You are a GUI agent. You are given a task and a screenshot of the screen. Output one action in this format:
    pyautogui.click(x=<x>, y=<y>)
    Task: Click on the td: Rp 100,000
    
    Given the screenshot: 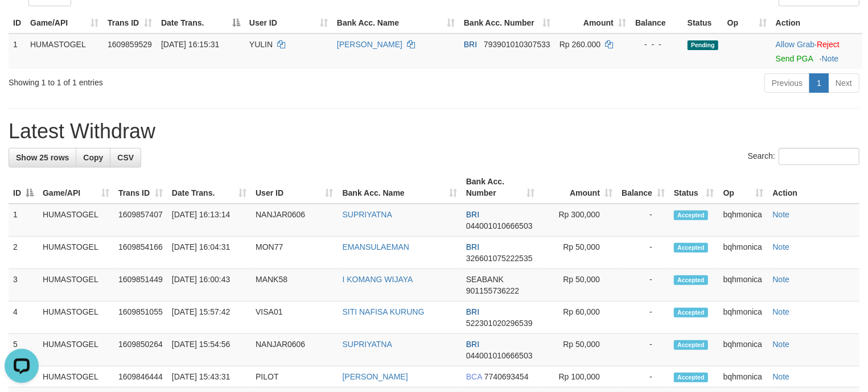 What is the action you would take?
    pyautogui.click(x=578, y=377)
    